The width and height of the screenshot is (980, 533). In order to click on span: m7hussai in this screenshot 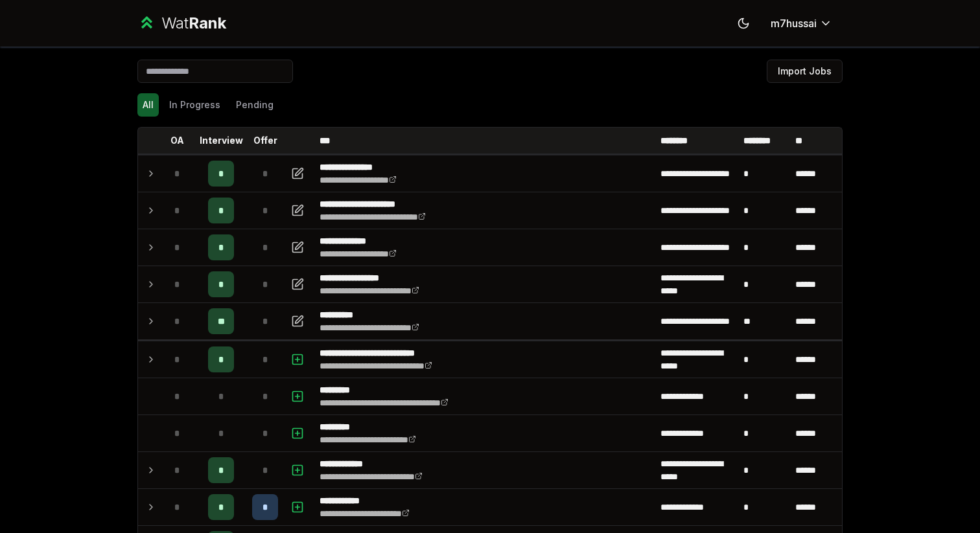, I will do `click(793, 23)`.